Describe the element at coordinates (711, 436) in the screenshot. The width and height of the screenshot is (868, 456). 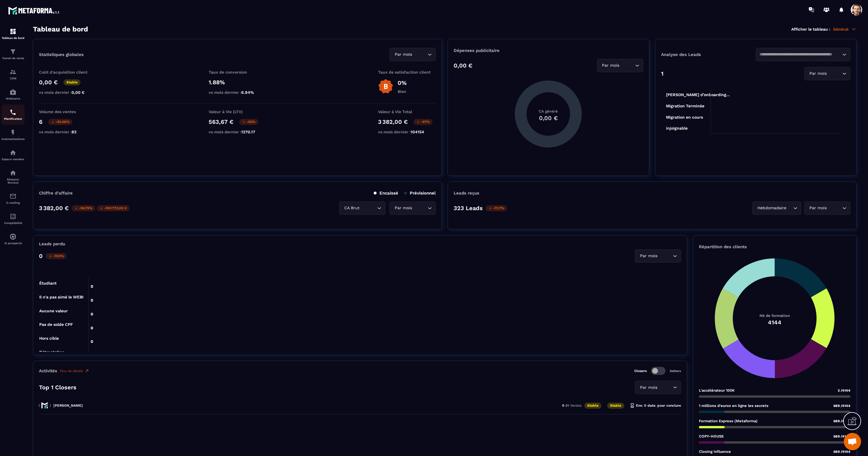
I see `p: COPY-HOUSE` at that location.